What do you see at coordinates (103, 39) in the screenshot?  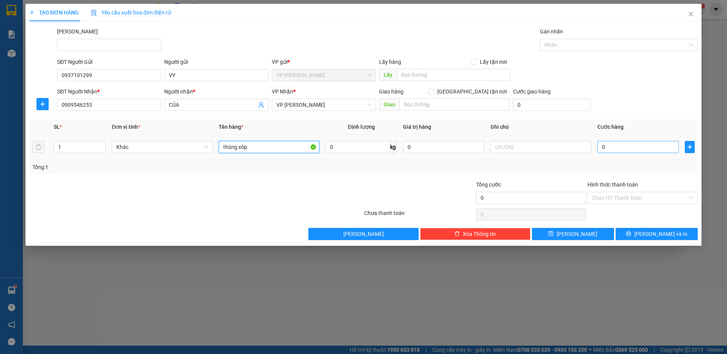 I see `div: 0898691996` at bounding box center [103, 39].